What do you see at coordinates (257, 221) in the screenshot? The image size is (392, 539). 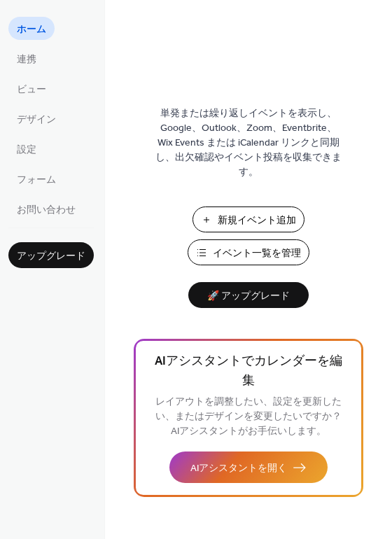 I see `span: 新規イベント追加` at bounding box center [257, 221].